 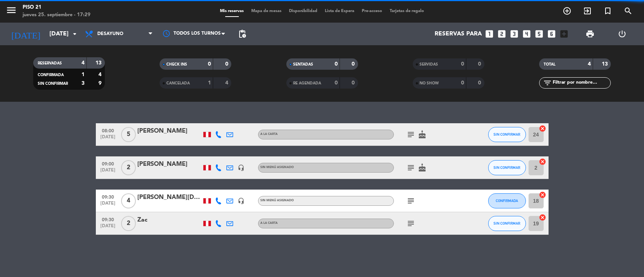 What do you see at coordinates (178, 83) in the screenshot?
I see `span: CANCELADA` at bounding box center [178, 83].